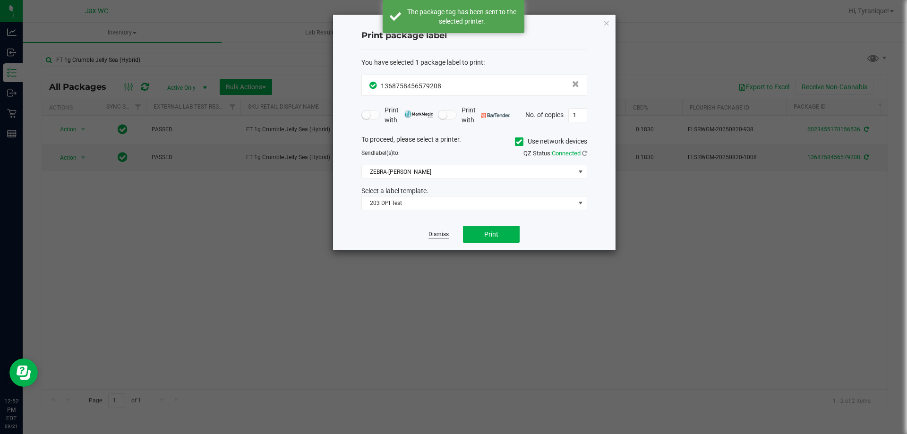  Describe the element at coordinates (422, 62) in the screenshot. I see `span: You have selected 1 package label to print` at that location.